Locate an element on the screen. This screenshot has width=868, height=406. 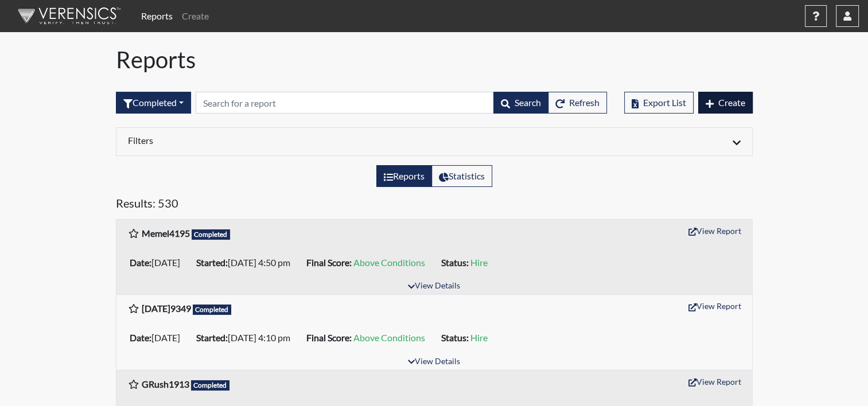
button: Export List is located at coordinates (659, 103).